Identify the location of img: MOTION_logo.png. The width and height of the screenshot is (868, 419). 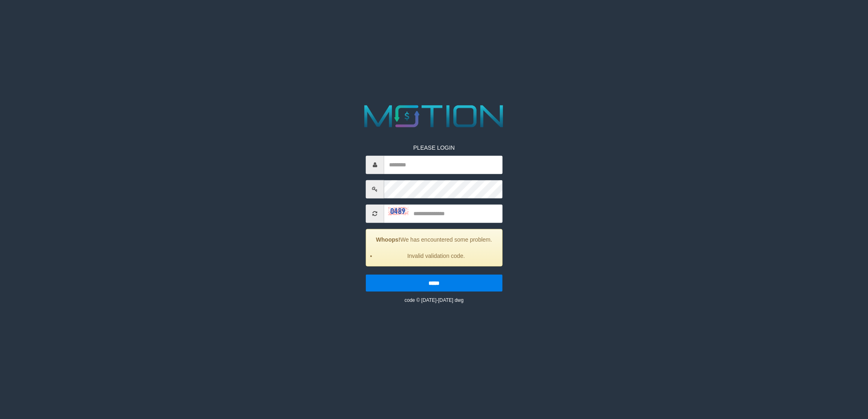
(434, 116).